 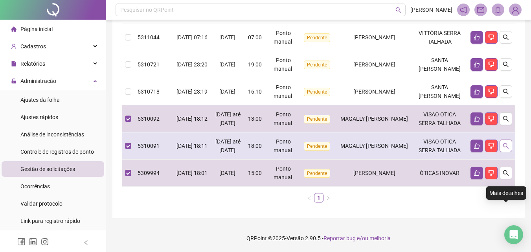 I want to click on li: 1, so click(x=318, y=198).